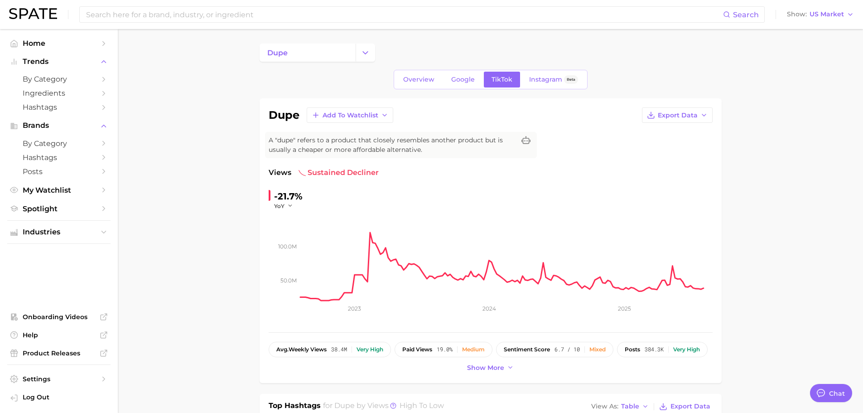 The width and height of the screenshot is (863, 413). I want to click on button: Brands, so click(59, 126).